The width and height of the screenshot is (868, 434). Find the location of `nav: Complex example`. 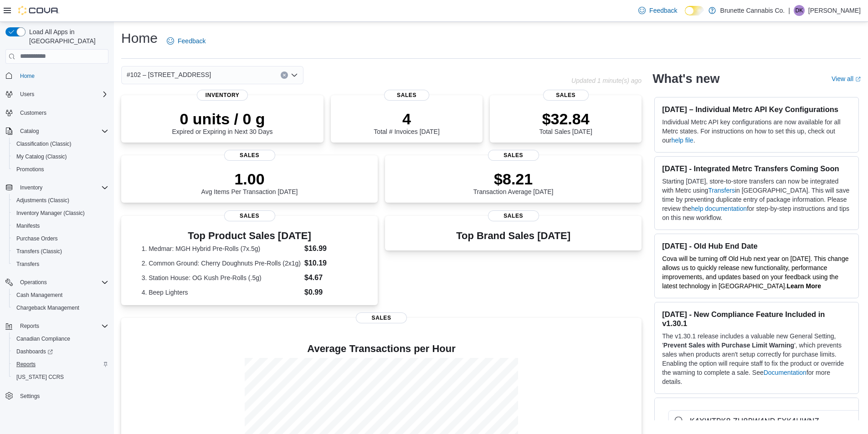

nav: Complex example is located at coordinates (57, 246).